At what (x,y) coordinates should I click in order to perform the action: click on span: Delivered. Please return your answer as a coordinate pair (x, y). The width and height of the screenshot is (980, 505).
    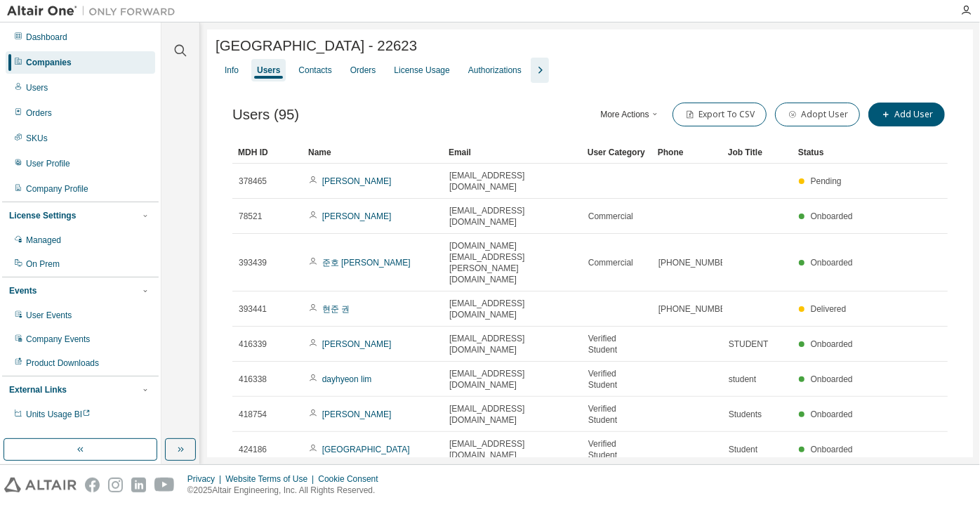
    Looking at the image, I should click on (828, 309).